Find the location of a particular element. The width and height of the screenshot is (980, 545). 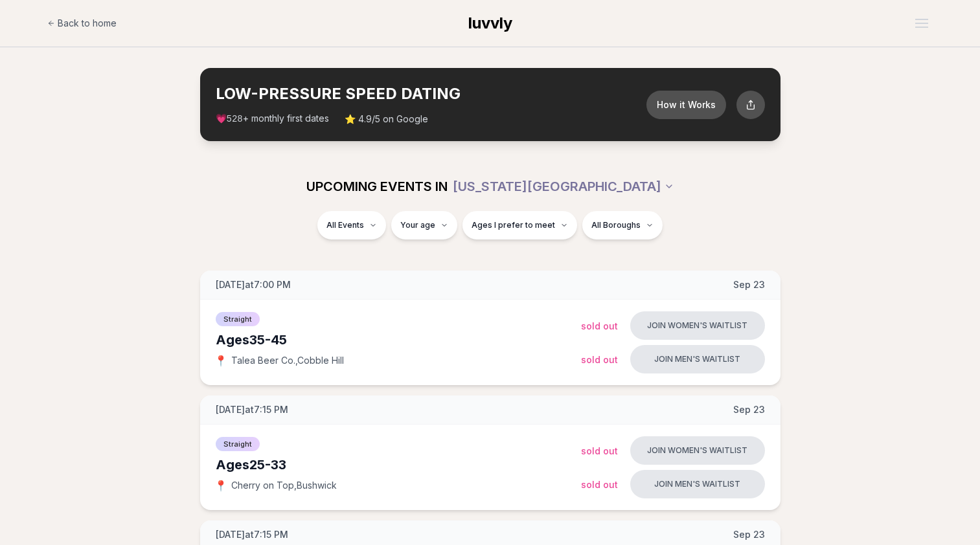

span: Your age is located at coordinates (418, 225).